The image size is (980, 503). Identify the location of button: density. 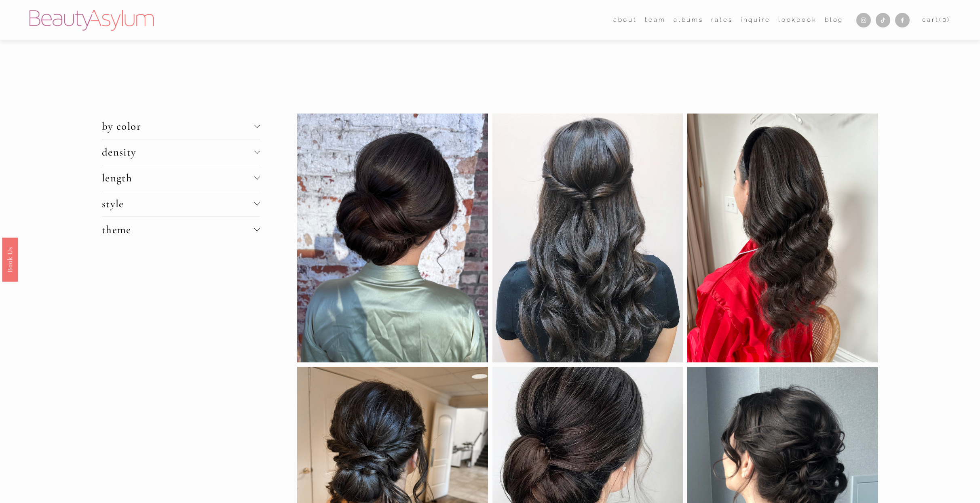
(181, 152).